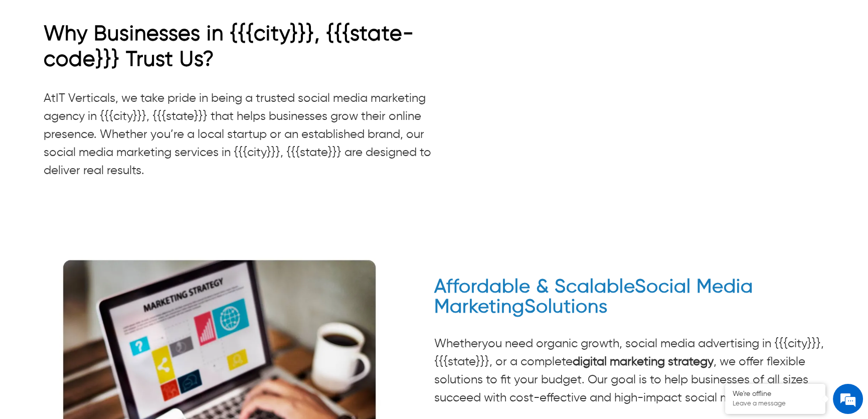  What do you see at coordinates (165, 316) in the screenshot?
I see `em: Submit` at bounding box center [165, 316].